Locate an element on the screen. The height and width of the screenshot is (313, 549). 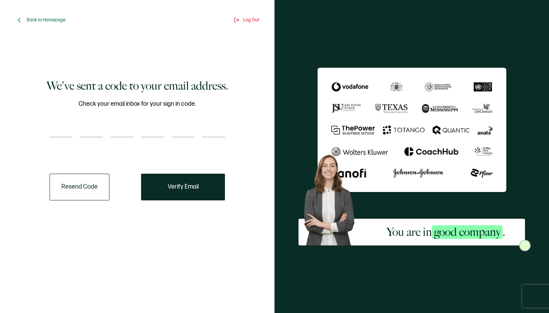
span: Back to Homepage is located at coordinates (46, 20).